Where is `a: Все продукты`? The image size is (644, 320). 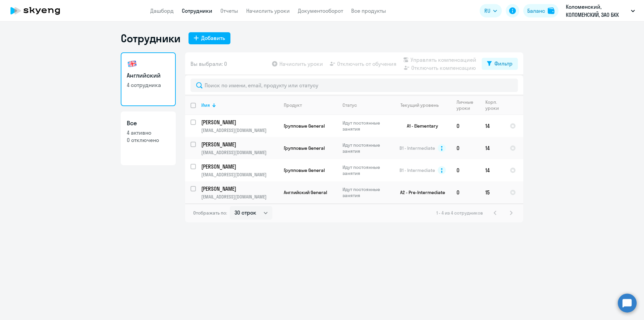 a: Все продукты is located at coordinates (369, 11).